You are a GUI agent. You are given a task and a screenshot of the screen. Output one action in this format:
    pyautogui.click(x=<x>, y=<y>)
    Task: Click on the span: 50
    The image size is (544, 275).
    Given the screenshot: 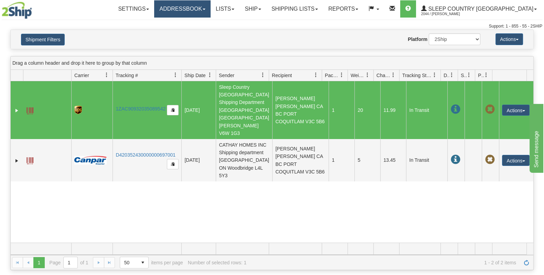 What is the action you would take?
    pyautogui.click(x=129, y=262)
    